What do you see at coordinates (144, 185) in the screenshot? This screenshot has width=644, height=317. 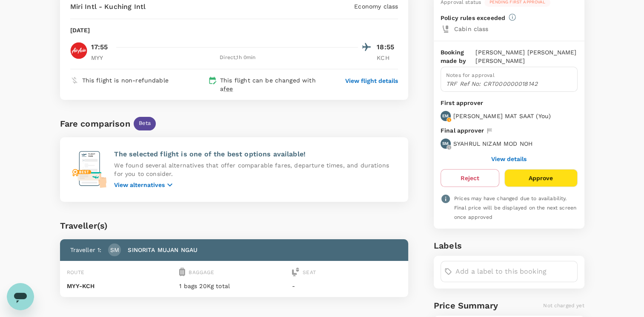 I see `button: View alternatives` at bounding box center [144, 185].